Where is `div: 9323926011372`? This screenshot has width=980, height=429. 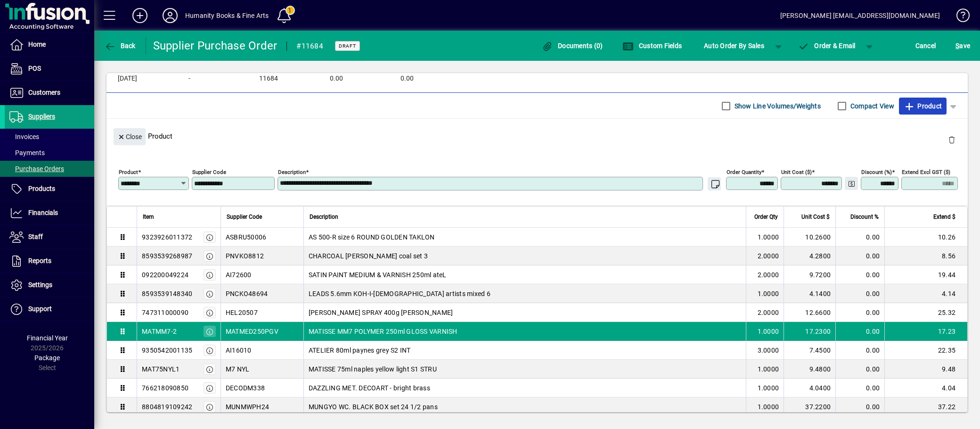
div: 9323926011372 is located at coordinates (167, 237).